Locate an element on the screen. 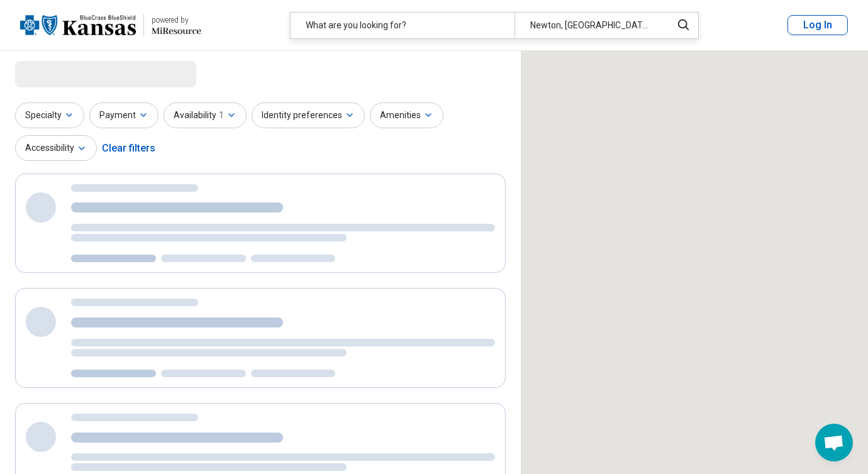 This screenshot has height=474, width=868. button: Availability1 is located at coordinates (205, 115).